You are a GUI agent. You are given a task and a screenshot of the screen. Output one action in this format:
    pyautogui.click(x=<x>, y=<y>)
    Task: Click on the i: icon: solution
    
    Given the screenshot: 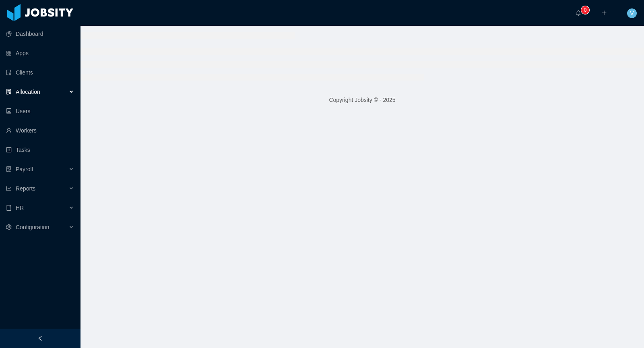 What is the action you would take?
    pyautogui.click(x=9, y=92)
    